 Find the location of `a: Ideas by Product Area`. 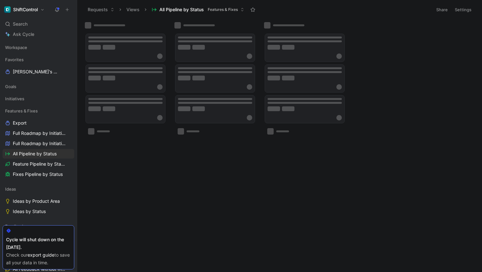

a: Ideas by Product Area is located at coordinates (38, 201).